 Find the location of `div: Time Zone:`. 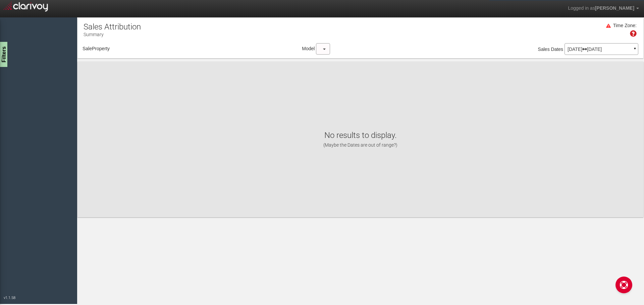

div: Time Zone: is located at coordinates (624, 26).